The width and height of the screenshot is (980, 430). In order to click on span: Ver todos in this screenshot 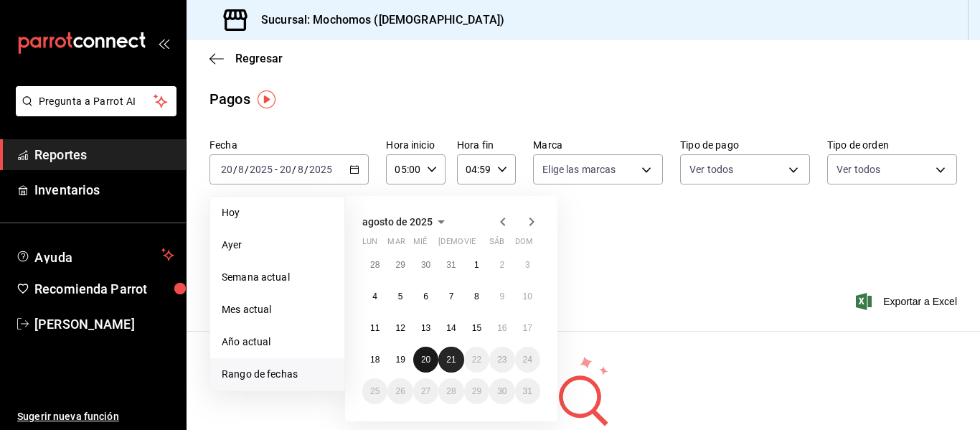, I will do `click(858, 169)`.